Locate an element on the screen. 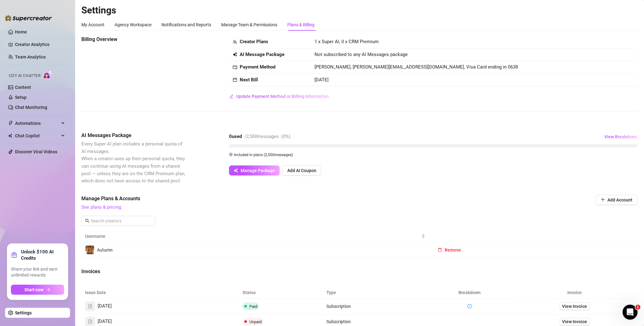 The width and height of the screenshot is (644, 326). button: Start nowarrow-right is located at coordinates (38, 290).